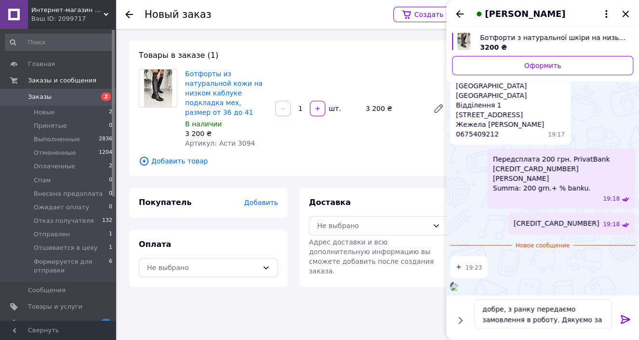 Image resolution: width=639 pixels, height=340 pixels. I want to click on span: Принятые, so click(50, 126).